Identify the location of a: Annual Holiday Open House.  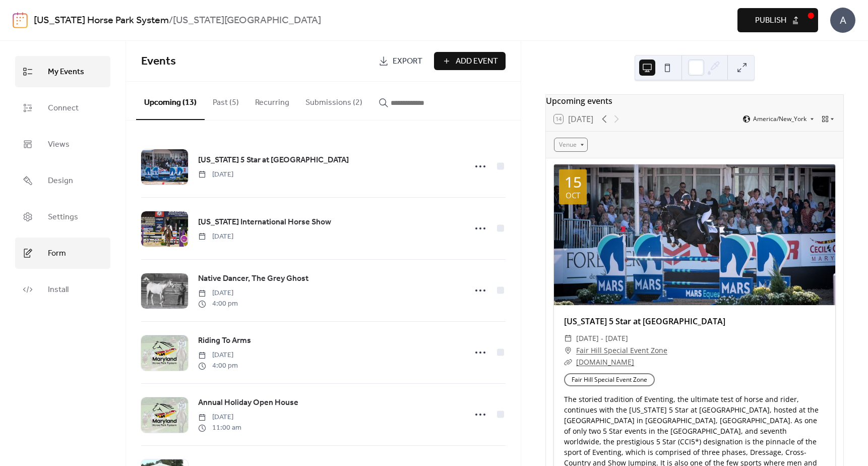
(248, 403).